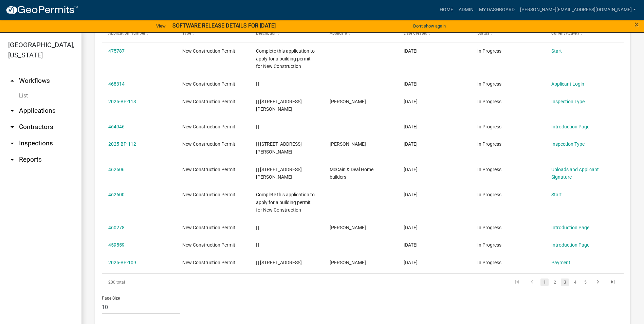 Image resolution: width=644 pixels, height=324 pixels. What do you see at coordinates (575, 282) in the screenshot?
I see `a: 4` at bounding box center [575, 282].